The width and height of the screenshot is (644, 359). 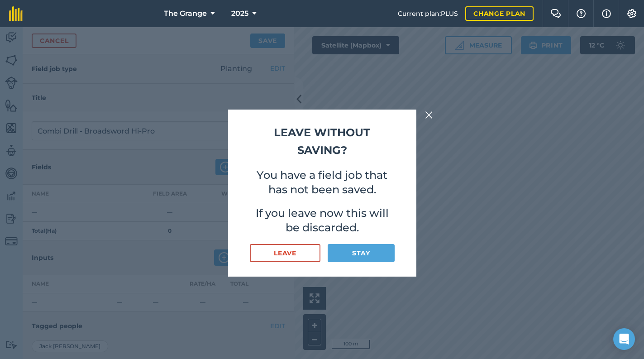 I want to click on img: Two speech bubbles overlapping with the left bubble in the forefront, so click(x=556, y=13).